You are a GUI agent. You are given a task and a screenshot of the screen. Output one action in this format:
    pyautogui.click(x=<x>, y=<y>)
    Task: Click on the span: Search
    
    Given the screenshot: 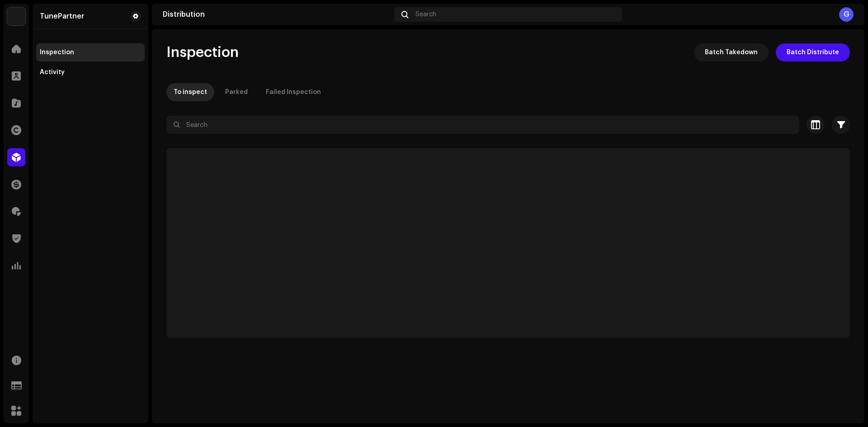 What is the action you would take?
    pyautogui.click(x=426, y=14)
    